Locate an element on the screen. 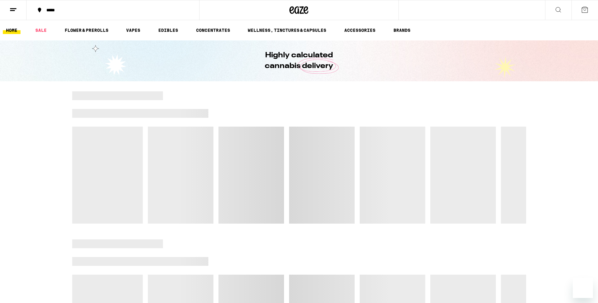 The width and height of the screenshot is (598, 303). a: ACCESSORIES is located at coordinates (360, 30).